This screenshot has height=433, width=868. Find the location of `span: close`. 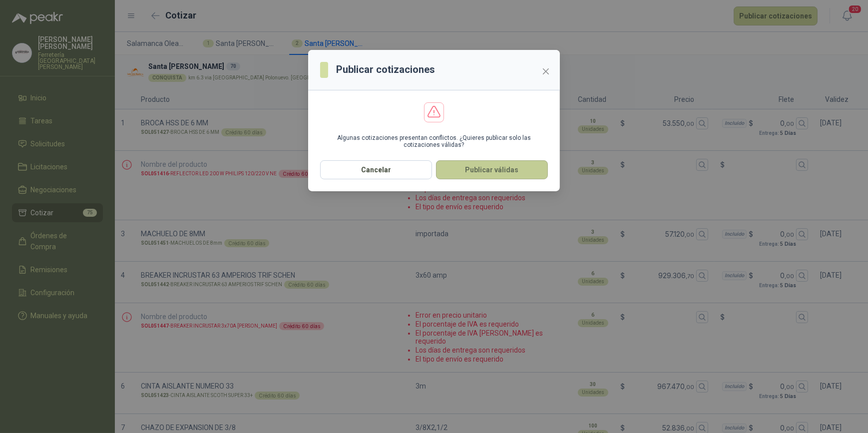

span: close is located at coordinates (546, 71).